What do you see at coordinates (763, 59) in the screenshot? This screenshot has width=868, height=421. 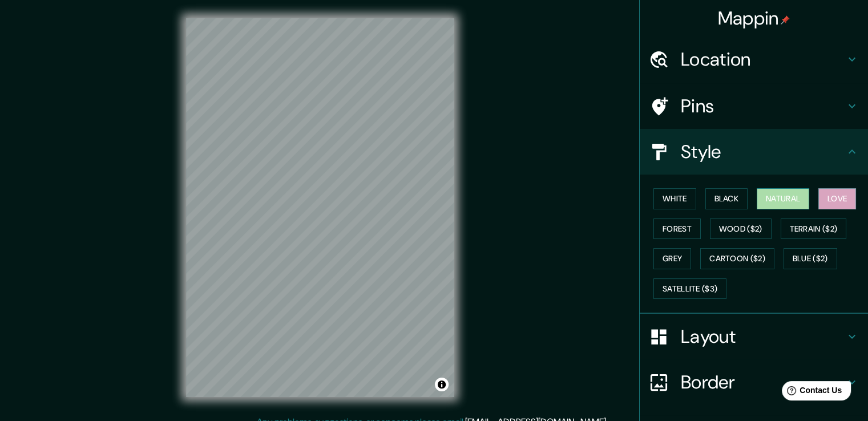 I see `h4: Location` at bounding box center [763, 59].